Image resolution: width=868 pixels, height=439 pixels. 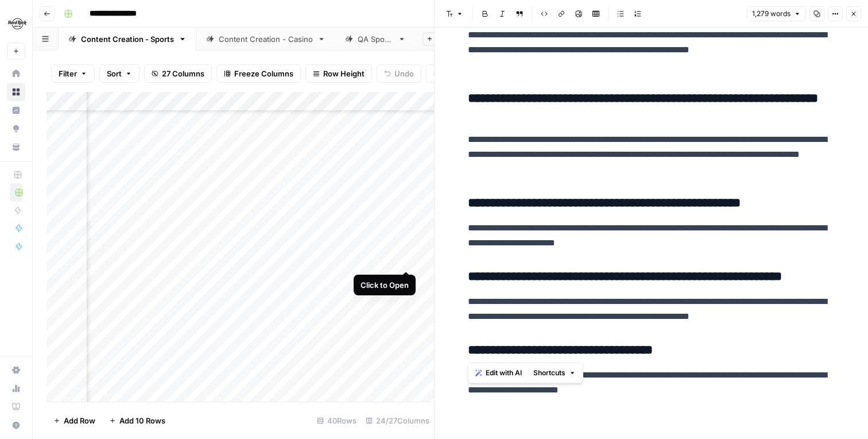 What do you see at coordinates (16, 407) in the screenshot?
I see `a: Learning Hub` at bounding box center [16, 407].